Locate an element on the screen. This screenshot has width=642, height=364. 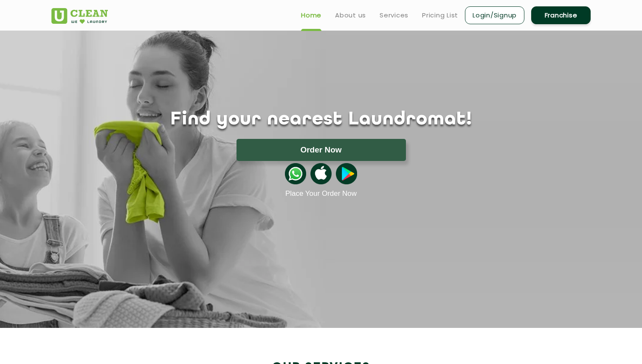
a: Home is located at coordinates (311, 15).